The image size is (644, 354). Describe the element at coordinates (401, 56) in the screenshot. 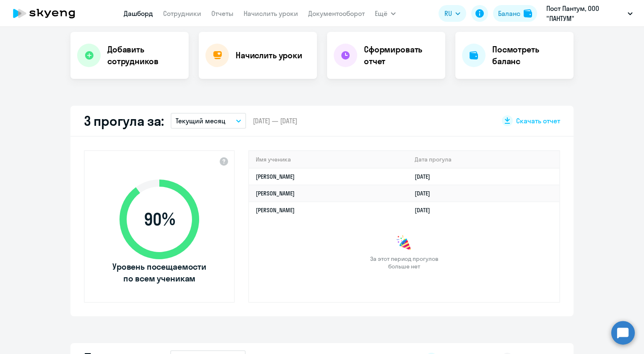

I see `h4: Сформировать отчет` at that location.